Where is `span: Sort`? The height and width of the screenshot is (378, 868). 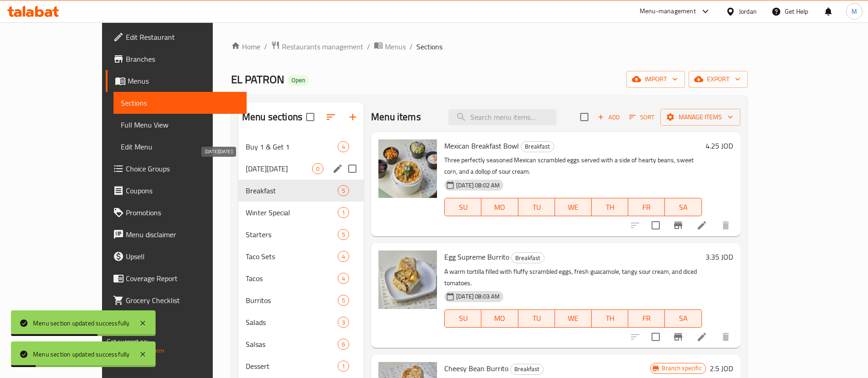 span: Sort is located at coordinates (641, 117).